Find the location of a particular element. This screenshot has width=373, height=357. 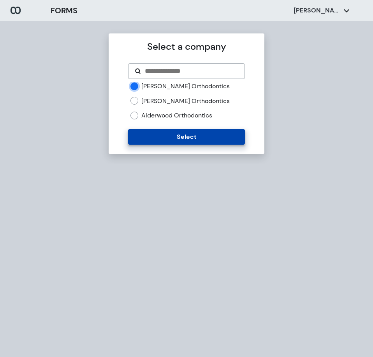

p: Select a company is located at coordinates (186, 47).